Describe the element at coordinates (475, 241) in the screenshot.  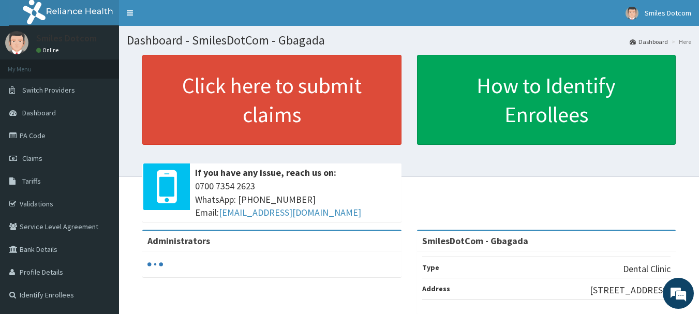
I see `strong: SmilesDotCom - Gbagada` at that location.